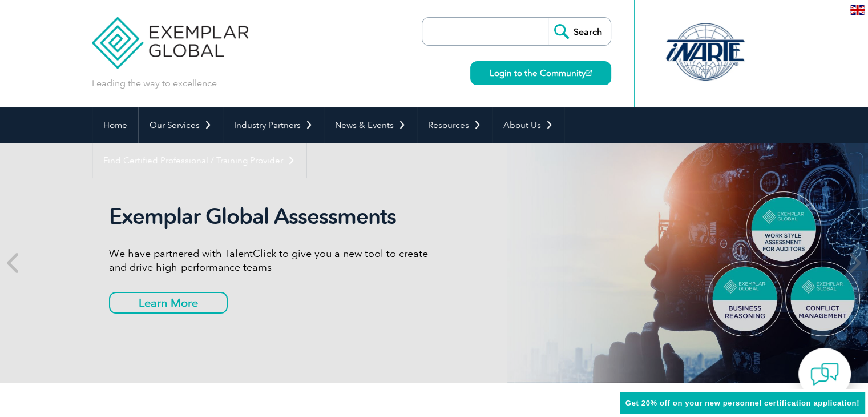  What do you see at coordinates (588, 73) in the screenshot?
I see `img: open_square.png` at bounding box center [588, 73].